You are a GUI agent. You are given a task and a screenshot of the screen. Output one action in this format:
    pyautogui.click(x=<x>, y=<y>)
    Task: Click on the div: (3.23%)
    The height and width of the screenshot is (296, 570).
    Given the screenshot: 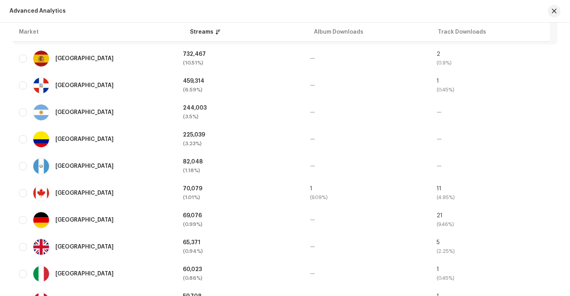 What is the action you would take?
    pyautogui.click(x=240, y=144)
    